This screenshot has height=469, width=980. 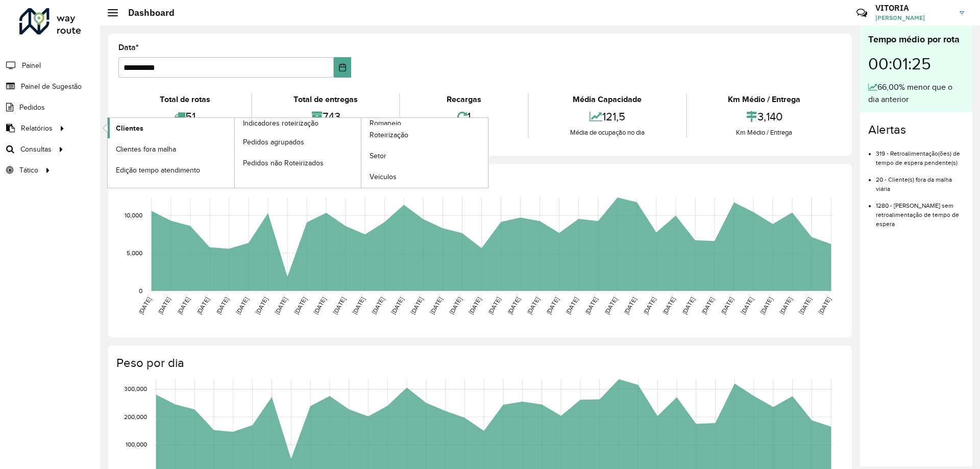 What do you see at coordinates (607, 117) in the screenshot?
I see `div: 121,5` at bounding box center [607, 117].